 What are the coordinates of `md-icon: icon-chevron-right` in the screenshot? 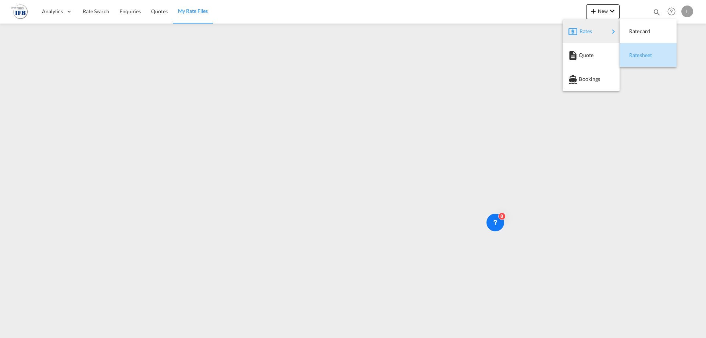 It's located at (614, 32).